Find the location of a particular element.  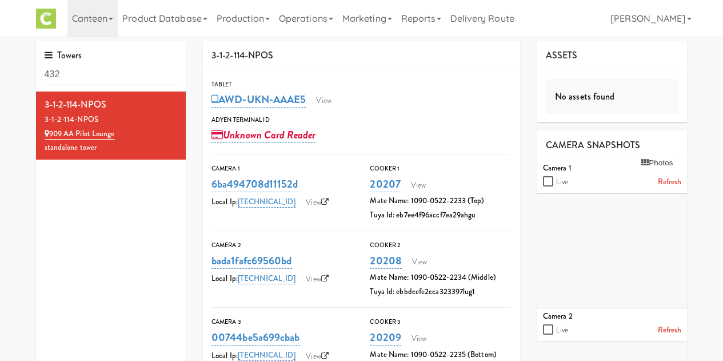

span: ASSETS is located at coordinates (562, 55).